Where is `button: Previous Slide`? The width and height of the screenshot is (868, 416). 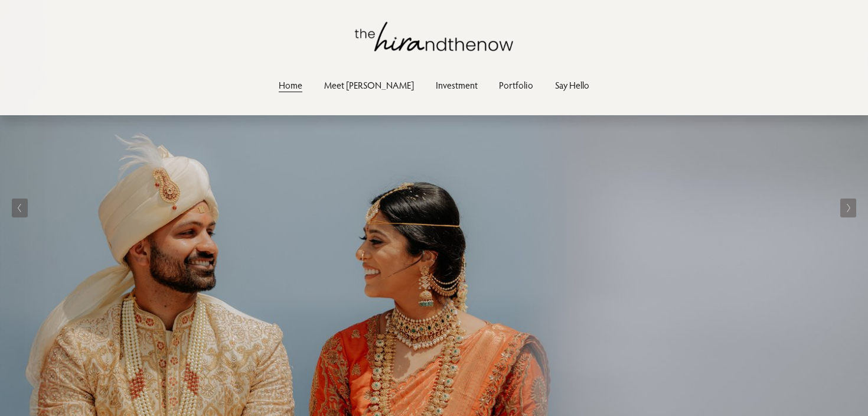 button: Previous Slide is located at coordinates (20, 208).